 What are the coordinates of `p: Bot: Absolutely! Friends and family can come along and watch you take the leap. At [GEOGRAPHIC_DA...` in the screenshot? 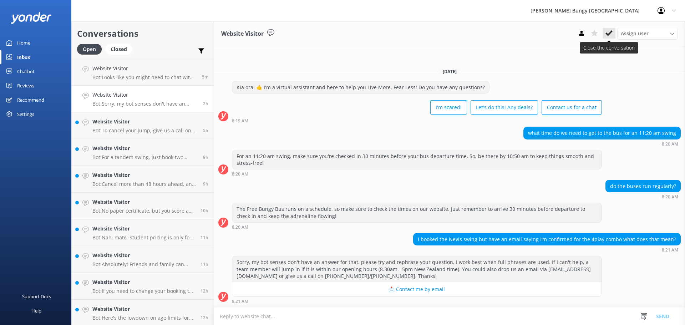 It's located at (144, 265).